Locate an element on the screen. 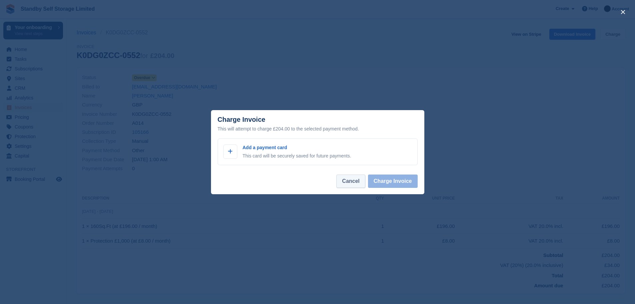  div: This will attempt to charge £204.00 to the selected payment method. is located at coordinates (318, 129).